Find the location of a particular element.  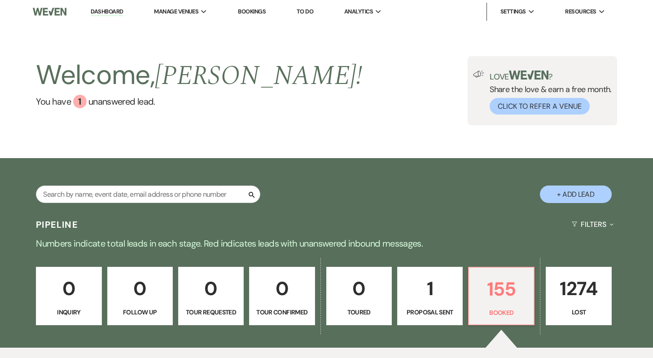

div: Share the love & earn a free month. is located at coordinates (548, 92).